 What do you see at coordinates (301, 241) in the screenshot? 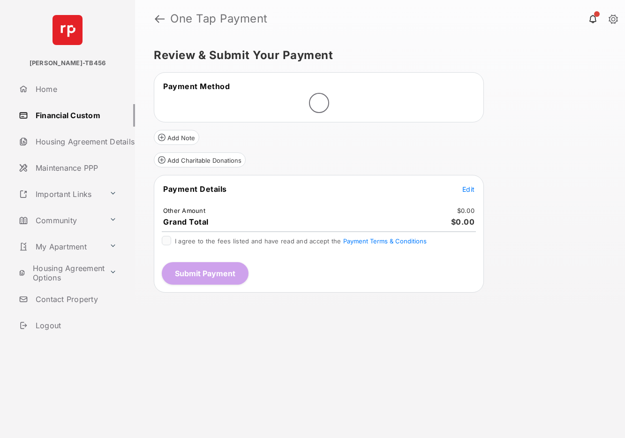
I see `span: I agree to the fees listed and have read and accept the` at bounding box center [301, 241].